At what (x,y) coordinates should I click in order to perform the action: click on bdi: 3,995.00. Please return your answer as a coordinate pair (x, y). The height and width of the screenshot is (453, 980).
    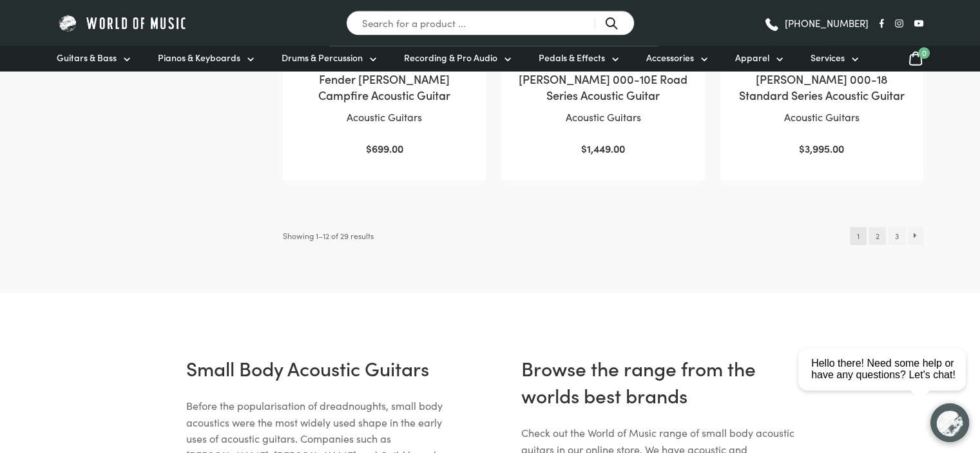
    Looking at the image, I should click on (821, 148).